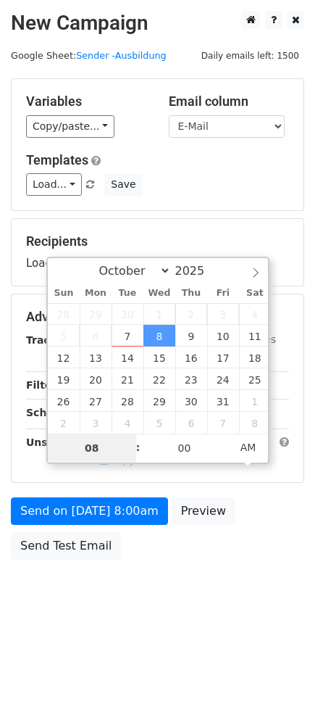  What do you see at coordinates (128, 314) in the screenshot?
I see `span: September 30, 2025` at bounding box center [128, 314].